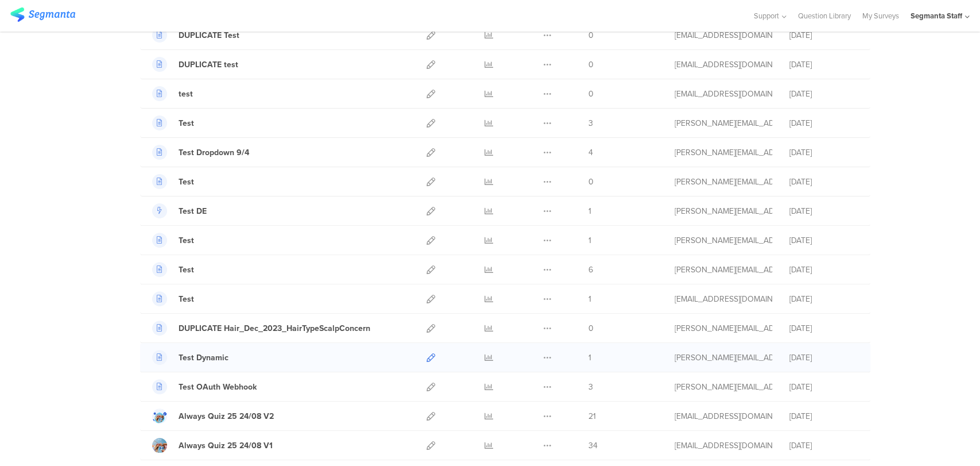  What do you see at coordinates (593, 445) in the screenshot?
I see `span: 34` at bounding box center [593, 445].